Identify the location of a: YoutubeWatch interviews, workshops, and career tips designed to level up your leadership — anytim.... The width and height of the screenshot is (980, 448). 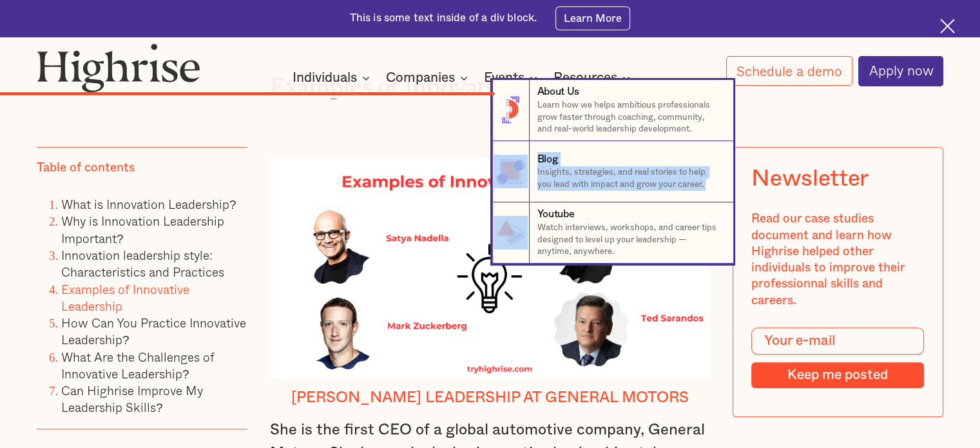
(613, 233).